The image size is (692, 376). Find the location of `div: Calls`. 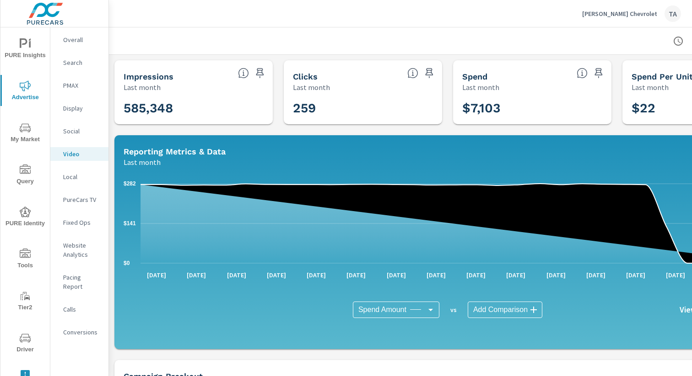

div: Calls is located at coordinates (79, 310).